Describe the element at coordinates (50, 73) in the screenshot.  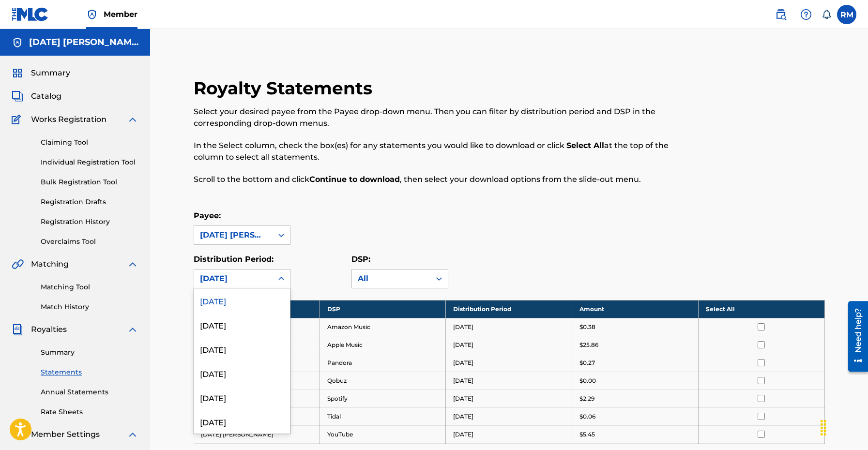
I see `span: Summary` at that location.